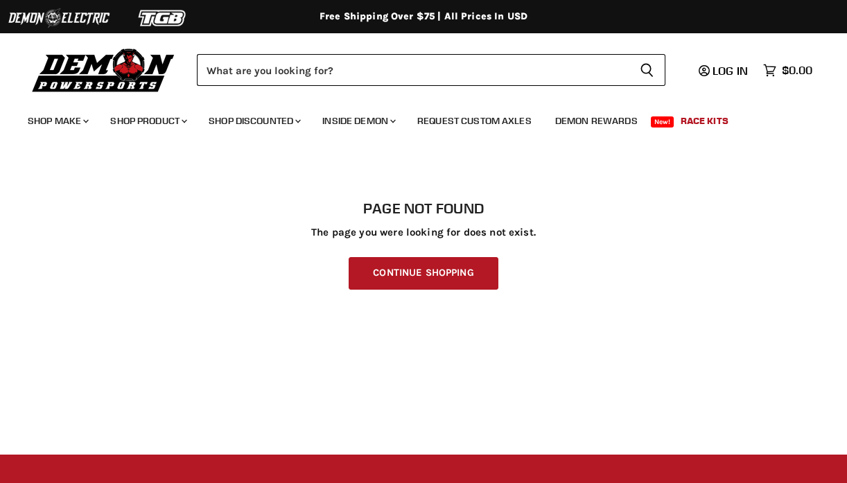 The width and height of the screenshot is (847, 483). Describe the element at coordinates (358, 121) in the screenshot. I see `a: Inside Demon` at that location.